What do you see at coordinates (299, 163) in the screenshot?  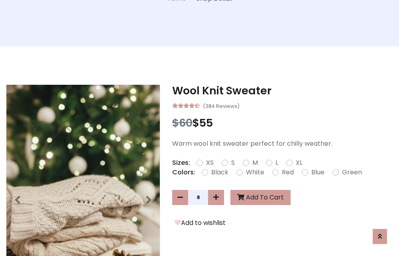 I see `label: XL` at bounding box center [299, 163].